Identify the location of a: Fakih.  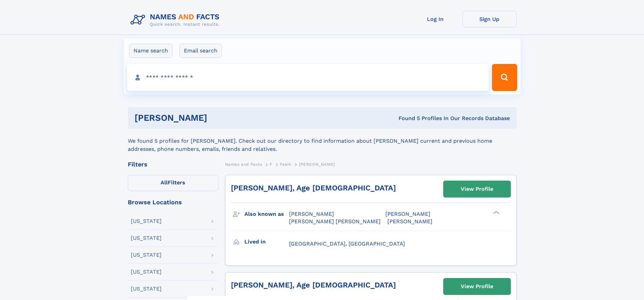
(286, 164).